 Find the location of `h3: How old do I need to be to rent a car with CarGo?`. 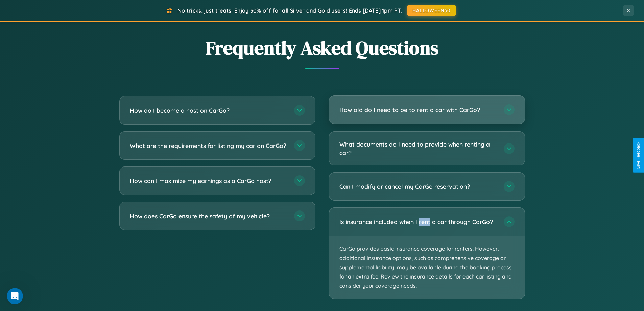

h3: How old do I need to be to rent a car with CarGo? is located at coordinates (419, 110).